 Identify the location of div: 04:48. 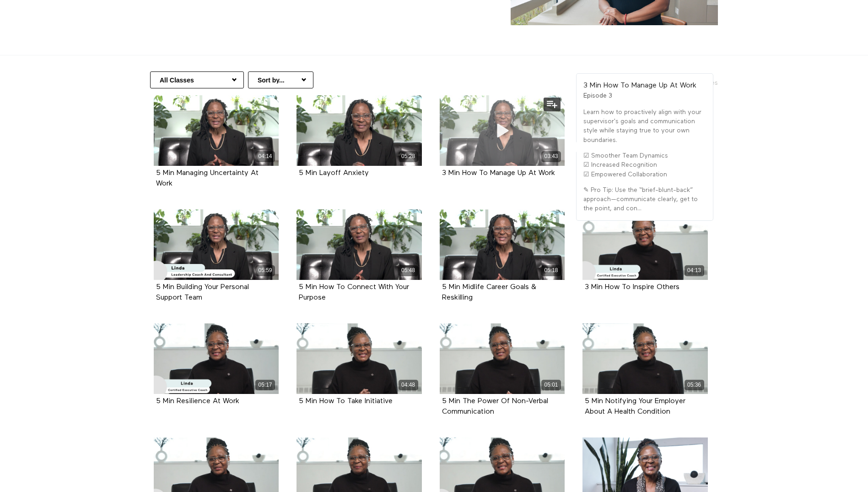
(408, 384).